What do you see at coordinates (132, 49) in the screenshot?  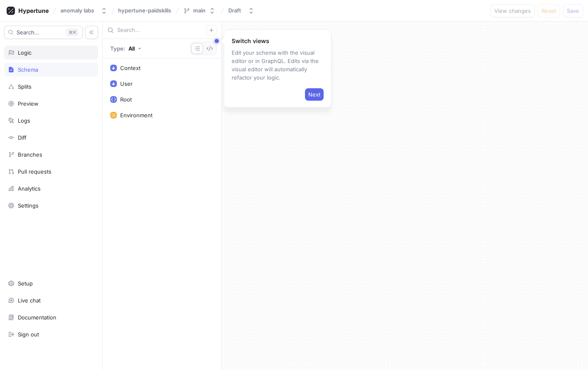 I see `div: All` at bounding box center [132, 49].